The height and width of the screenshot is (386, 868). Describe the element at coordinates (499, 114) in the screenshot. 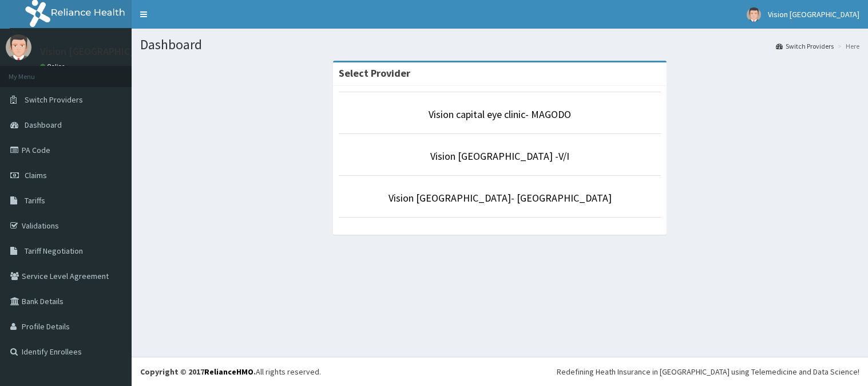

I see `a: Vision capital eye clinic- MAGODO` at that location.